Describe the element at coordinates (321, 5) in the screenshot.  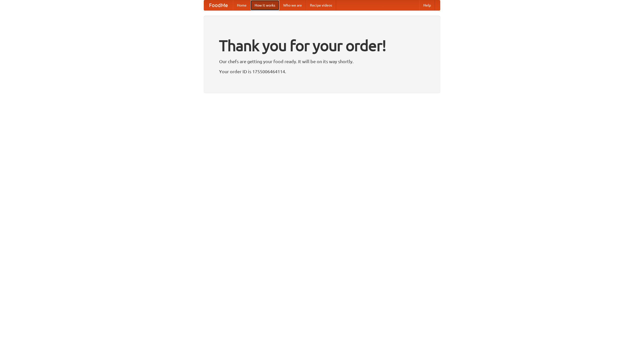
I see `a: Recipe videos` at that location.